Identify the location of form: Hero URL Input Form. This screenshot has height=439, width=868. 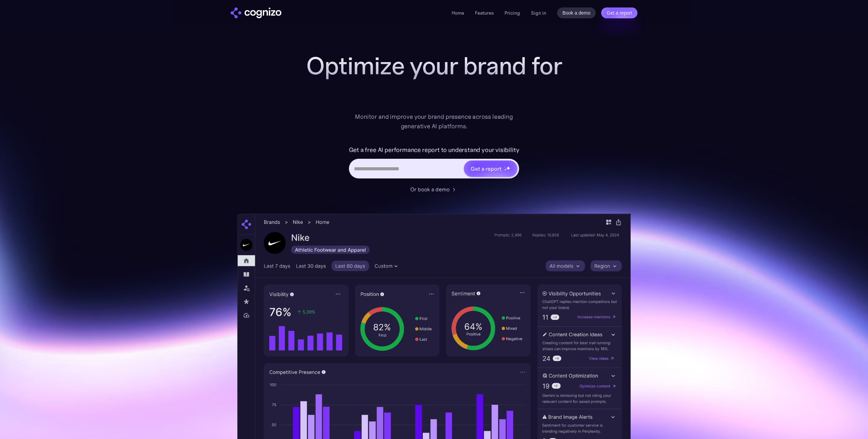
(434, 163).